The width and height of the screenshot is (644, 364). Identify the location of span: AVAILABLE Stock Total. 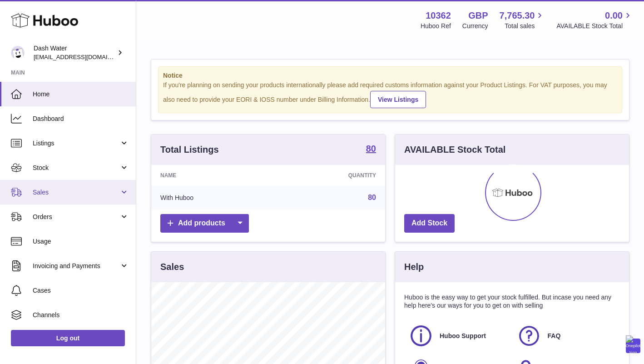
(595, 26).